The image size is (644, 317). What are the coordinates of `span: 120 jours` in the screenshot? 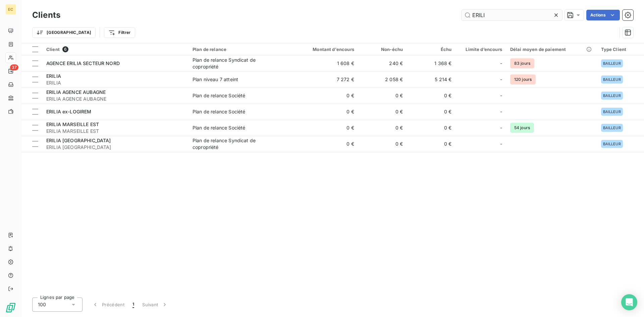 It's located at (523, 80).